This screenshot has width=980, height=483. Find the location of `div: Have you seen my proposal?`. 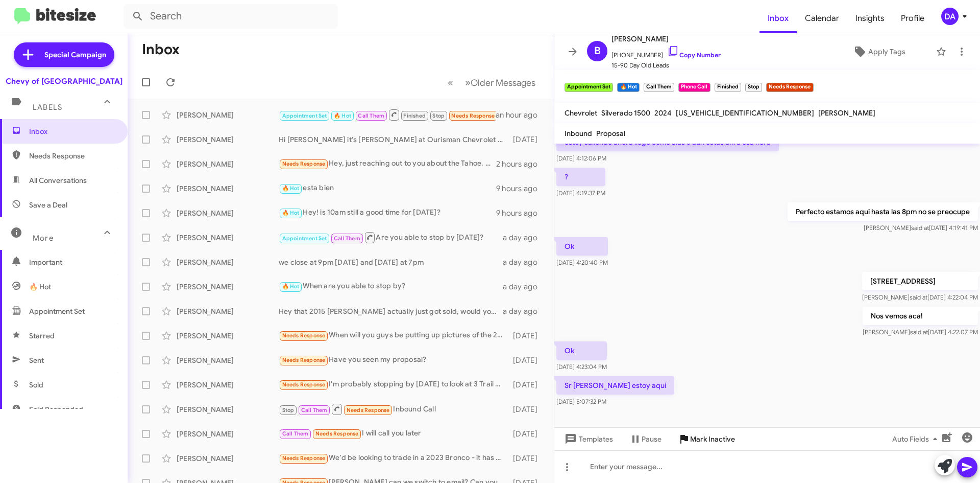

div: Have you seen my proposal? is located at coordinates (393, 359).